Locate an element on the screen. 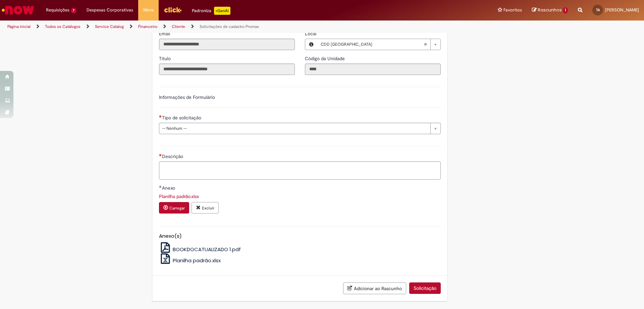 Image resolution: width=644 pixels, height=309 pixels. span: Somente leitura - Código da Unidade is located at coordinates (326, 59).